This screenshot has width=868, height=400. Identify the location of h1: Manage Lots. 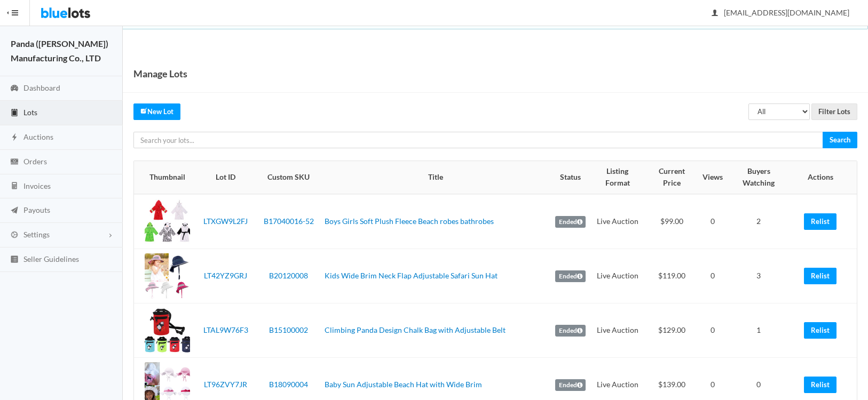
(160, 74).